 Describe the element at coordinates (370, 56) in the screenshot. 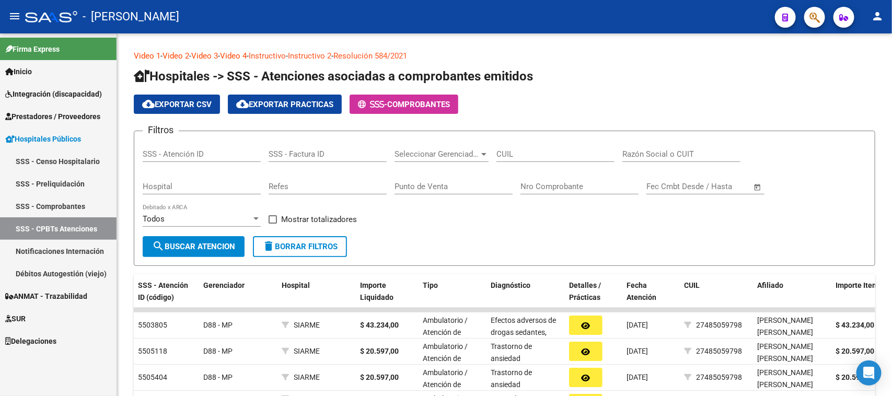

I see `a: Resolución 584/2021` at that location.